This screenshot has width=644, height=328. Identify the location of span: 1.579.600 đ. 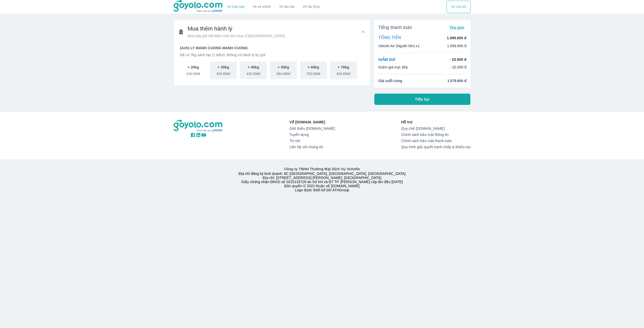
(457, 81).